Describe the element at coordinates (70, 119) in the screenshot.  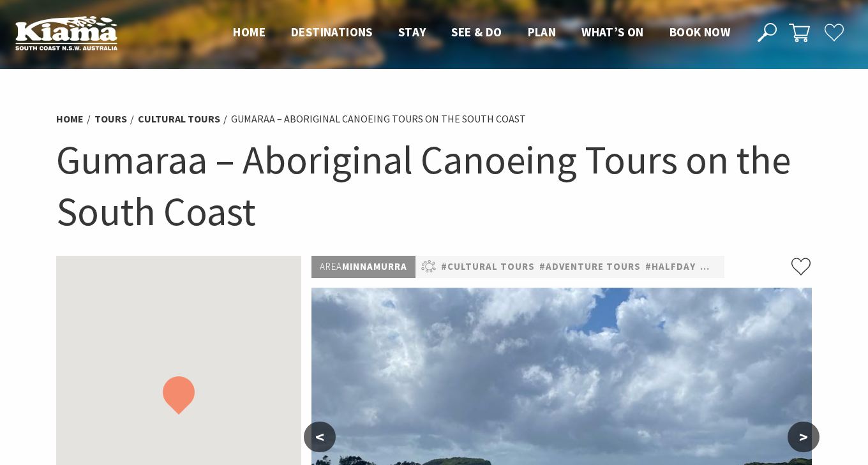
I see `a: Home` at that location.